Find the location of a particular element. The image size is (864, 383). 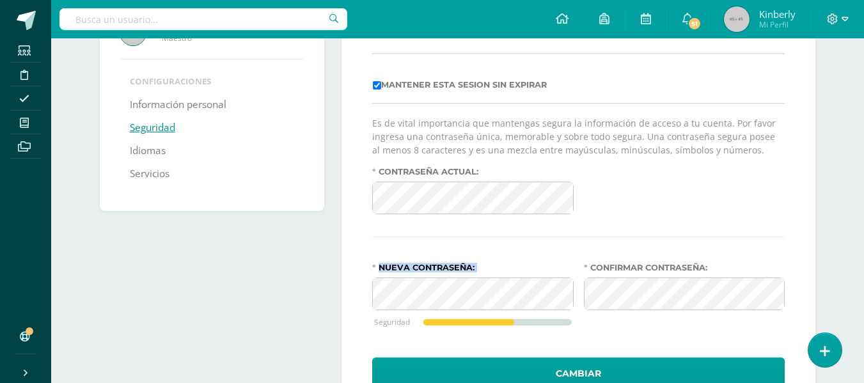

div: Seguridad is located at coordinates (398, 322).